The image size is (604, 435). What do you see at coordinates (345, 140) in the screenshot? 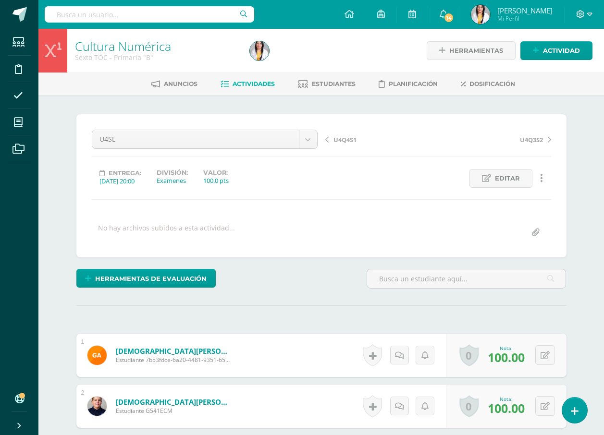
I see `span: U4Q4S1` at bounding box center [345, 140].